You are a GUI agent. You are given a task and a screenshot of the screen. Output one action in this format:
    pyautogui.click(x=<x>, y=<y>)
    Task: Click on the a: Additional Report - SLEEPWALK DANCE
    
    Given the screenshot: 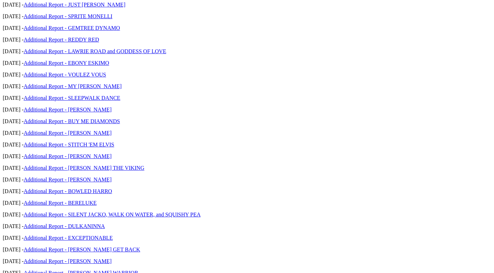 What is the action you would take?
    pyautogui.click(x=72, y=98)
    